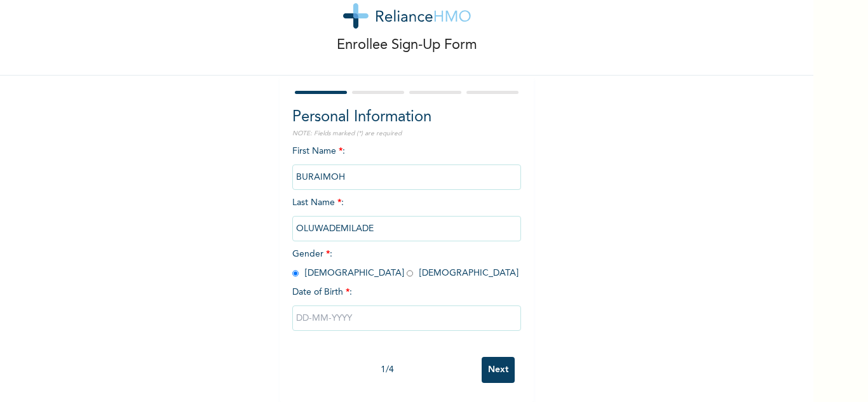  What do you see at coordinates (407, 216) in the screenshot?
I see `span: Last Name :` at bounding box center [407, 216].